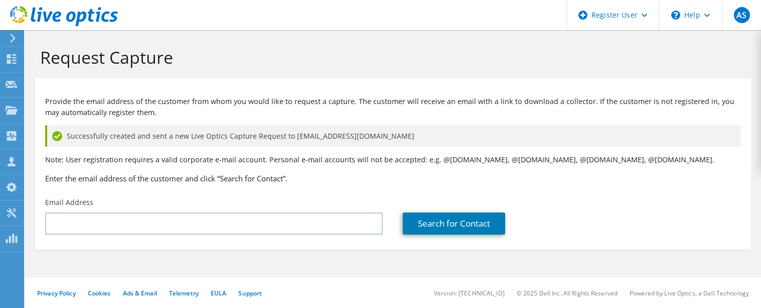 The image size is (761, 308). What do you see at coordinates (393, 178) in the screenshot?
I see `h3: Enter the email address of the customer and click “Search for Contact”.` at bounding box center [393, 178].